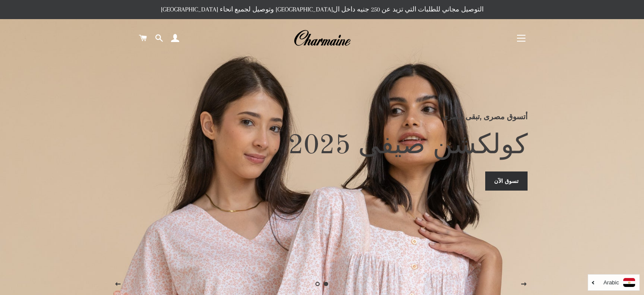  I want to click on a: Arabic, so click(614, 282).